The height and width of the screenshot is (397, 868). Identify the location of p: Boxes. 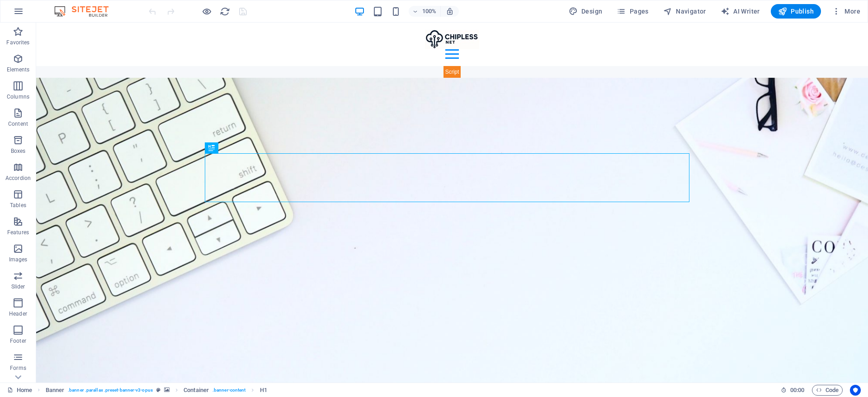
(18, 151).